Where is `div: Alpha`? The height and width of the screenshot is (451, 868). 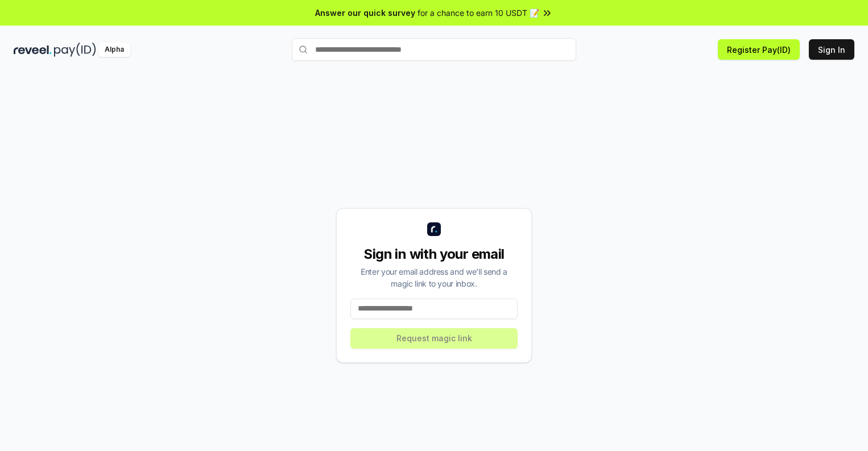
div: Alpha is located at coordinates (114, 50).